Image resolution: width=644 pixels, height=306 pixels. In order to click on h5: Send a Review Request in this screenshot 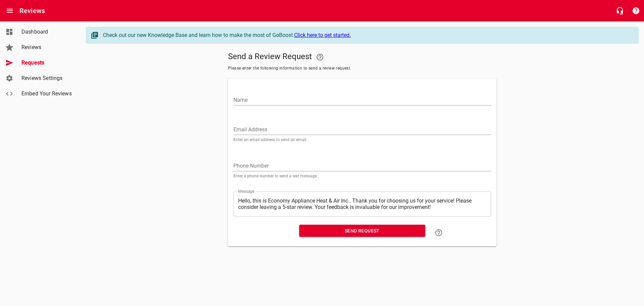, I will do `click(362, 57)`.